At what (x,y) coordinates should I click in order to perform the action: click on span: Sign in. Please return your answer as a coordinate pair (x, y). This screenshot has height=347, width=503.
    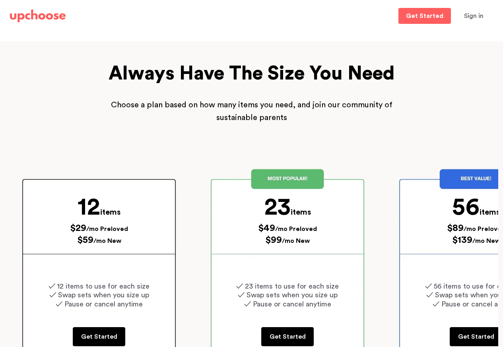
    Looking at the image, I should click on (474, 16).